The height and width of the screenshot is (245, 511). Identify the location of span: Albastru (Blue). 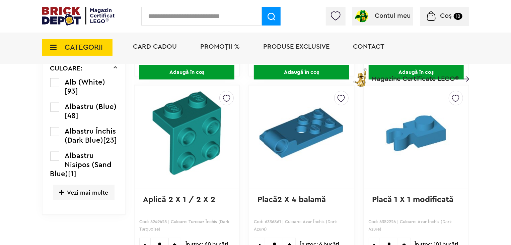
(91, 107).